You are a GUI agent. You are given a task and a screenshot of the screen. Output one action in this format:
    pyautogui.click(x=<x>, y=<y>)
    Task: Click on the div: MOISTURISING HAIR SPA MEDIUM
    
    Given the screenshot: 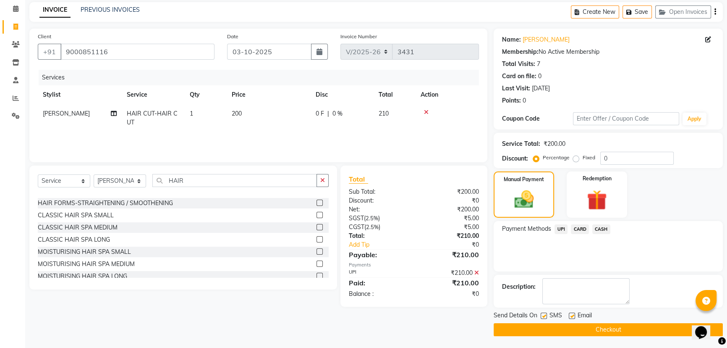 What is the action you would take?
    pyautogui.click(x=86, y=264)
    